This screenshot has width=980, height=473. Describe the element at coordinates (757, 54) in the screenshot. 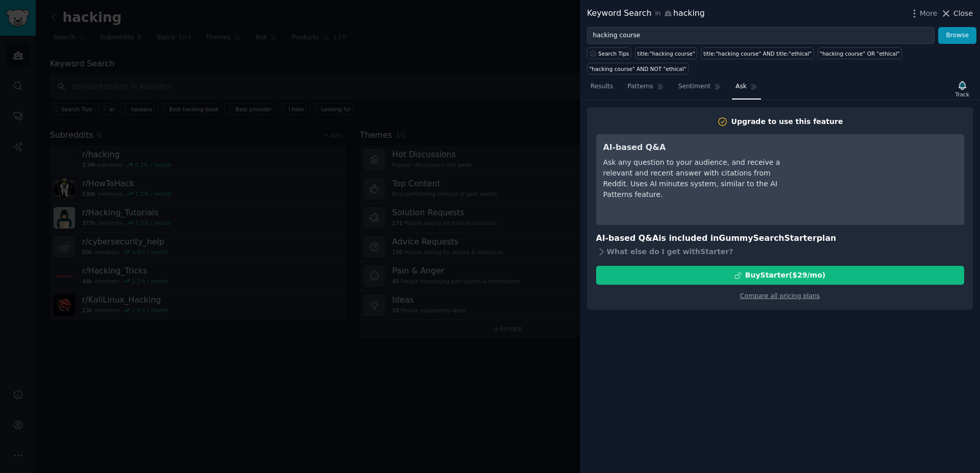

I see `div: title:"hacking course" AND title:"ethical"` at that location.